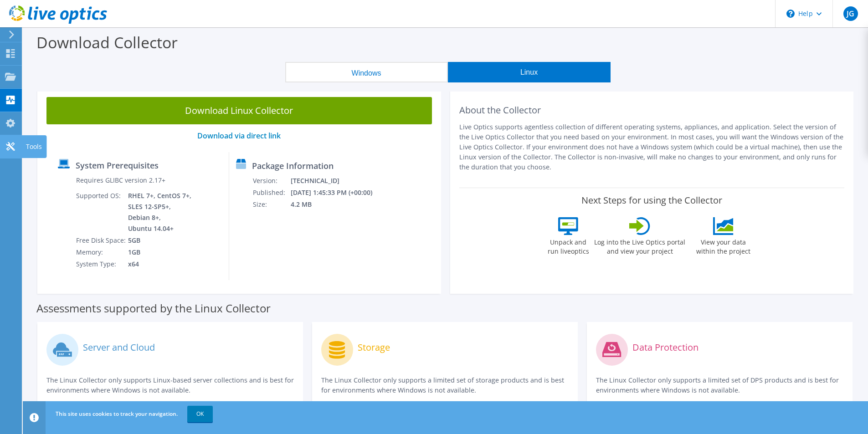 The width and height of the screenshot is (868, 434). What do you see at coordinates (337, 205) in the screenshot?
I see `td: 4.2 MB` at bounding box center [337, 205].